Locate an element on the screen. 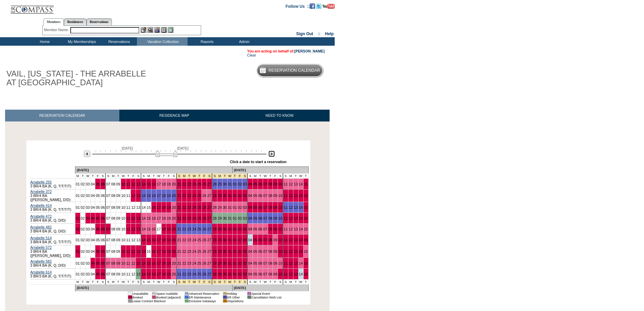 This screenshot has width=644, height=311. a: RESIDENCE MAP is located at coordinates (174, 115).